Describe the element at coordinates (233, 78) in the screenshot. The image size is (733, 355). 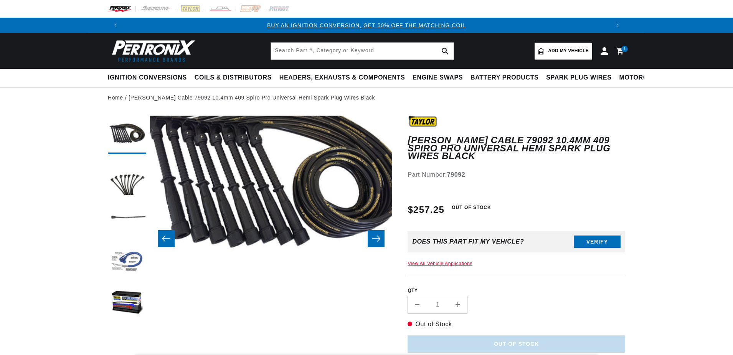
I see `span: Coils & Distributors` at that location.